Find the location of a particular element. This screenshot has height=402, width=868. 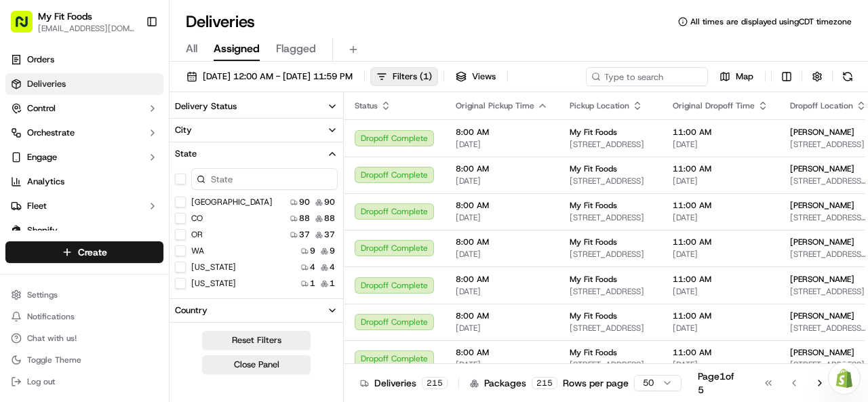

a: Analytics is located at coordinates (84, 181).